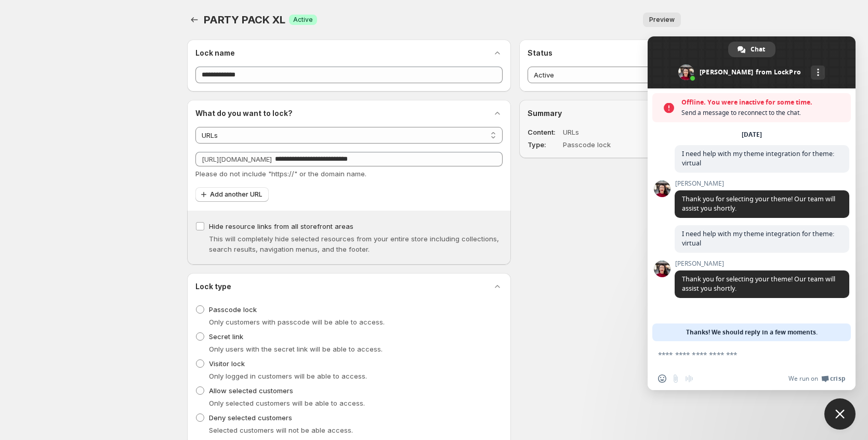 Image resolution: width=868 pixels, height=440 pixels. What do you see at coordinates (763, 102) in the screenshot?
I see `span: Offline. You were inactive for some time.` at bounding box center [763, 102].